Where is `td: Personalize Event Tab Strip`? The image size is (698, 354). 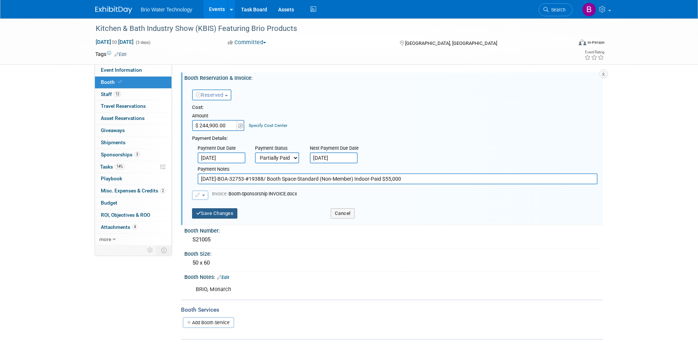
td: Personalize Event Tab Strip is located at coordinates (150, 250).